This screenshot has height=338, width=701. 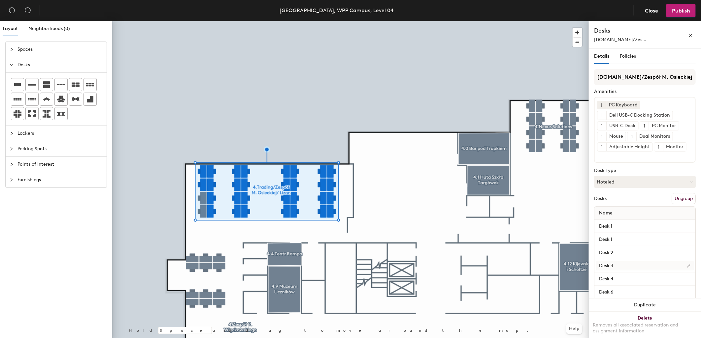 I want to click on div: Monitor, so click(x=674, y=147).